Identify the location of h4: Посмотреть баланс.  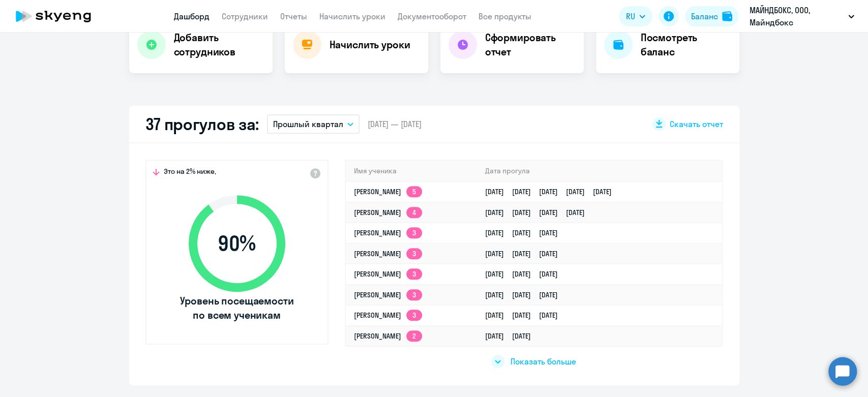
(686, 44).